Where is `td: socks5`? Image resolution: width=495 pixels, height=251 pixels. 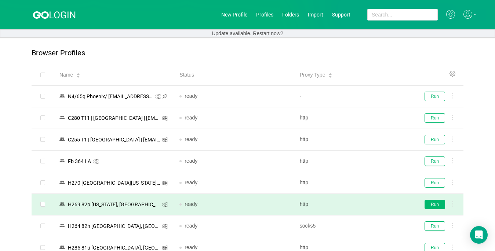
td: socks5 is located at coordinates (354, 226).